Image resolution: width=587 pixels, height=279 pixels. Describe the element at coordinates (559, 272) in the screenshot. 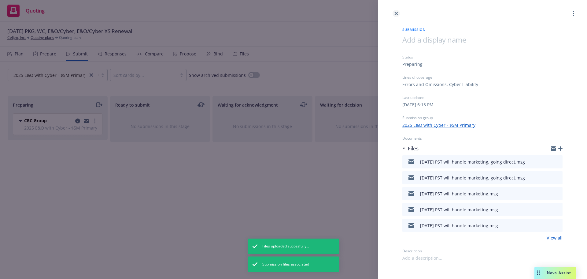

I see `span: Nova Assist` at that location.